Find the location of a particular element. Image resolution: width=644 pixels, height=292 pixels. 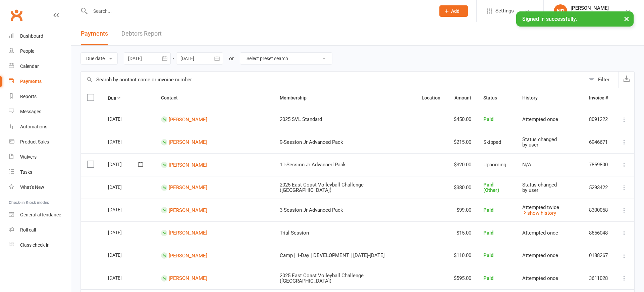

span: Signed in successfully. is located at coordinates (549, 19).